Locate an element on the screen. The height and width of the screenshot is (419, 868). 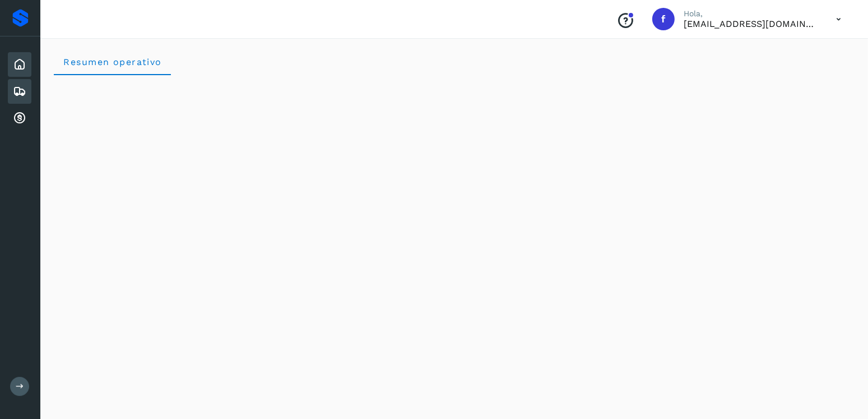
div: Cuentas por cobrar is located at coordinates (19, 118).